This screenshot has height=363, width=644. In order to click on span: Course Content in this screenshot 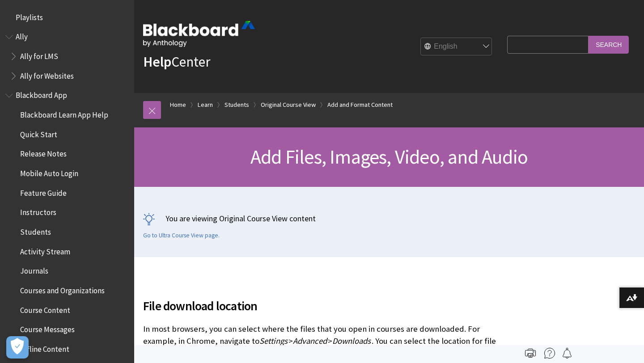, I will do `click(45, 309)`.